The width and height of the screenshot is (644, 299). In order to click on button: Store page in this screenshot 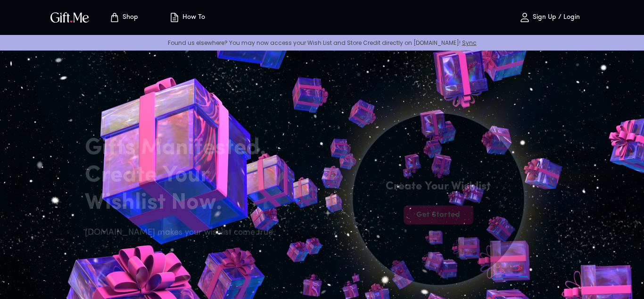, I will do `click(123, 17)`.